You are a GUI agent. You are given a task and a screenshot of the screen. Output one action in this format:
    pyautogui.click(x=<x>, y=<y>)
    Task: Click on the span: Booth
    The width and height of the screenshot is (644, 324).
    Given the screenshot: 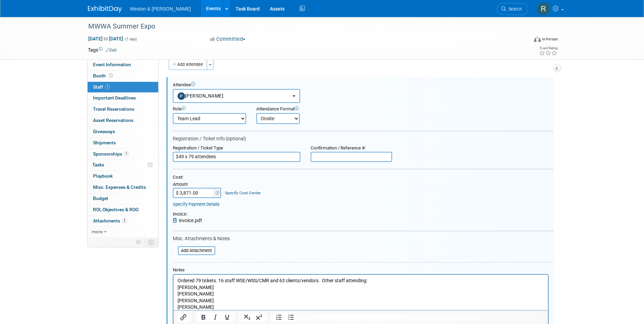 What is the action you would take?
    pyautogui.click(x=104, y=76)
    